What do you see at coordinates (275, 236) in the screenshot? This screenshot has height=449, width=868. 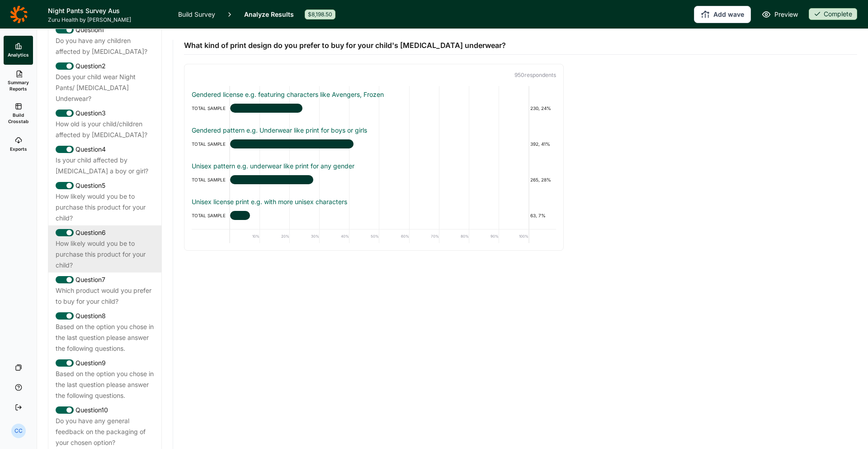 I see `div: 20%` at bounding box center [275, 236].